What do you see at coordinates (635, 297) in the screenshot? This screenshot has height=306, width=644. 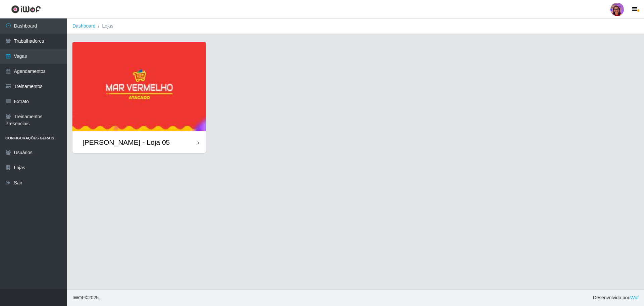 I see `a: iWof` at bounding box center [635, 297].